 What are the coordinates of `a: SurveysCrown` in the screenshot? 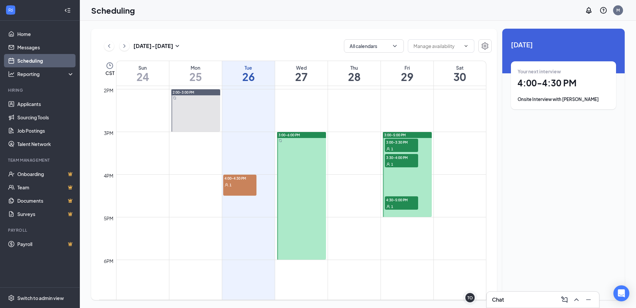 It's located at (46, 214).